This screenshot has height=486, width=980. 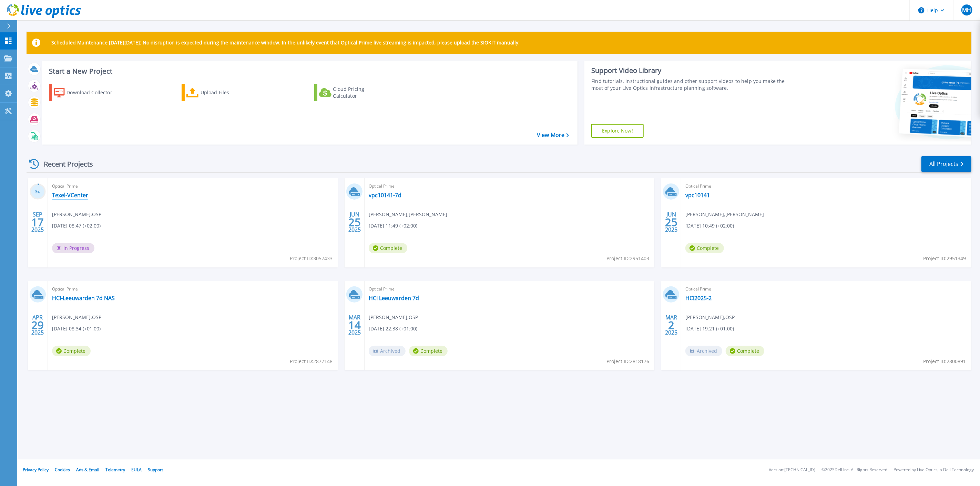 I want to click on a: Texel-VCenter, so click(x=70, y=195).